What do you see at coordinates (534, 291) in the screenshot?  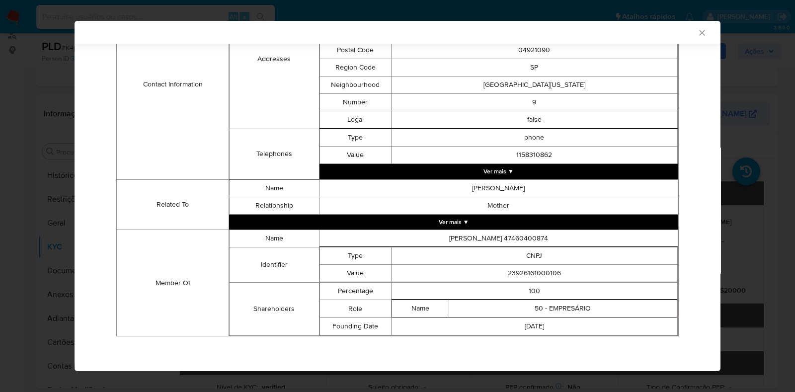 I see `td: 100` at bounding box center [534, 291].